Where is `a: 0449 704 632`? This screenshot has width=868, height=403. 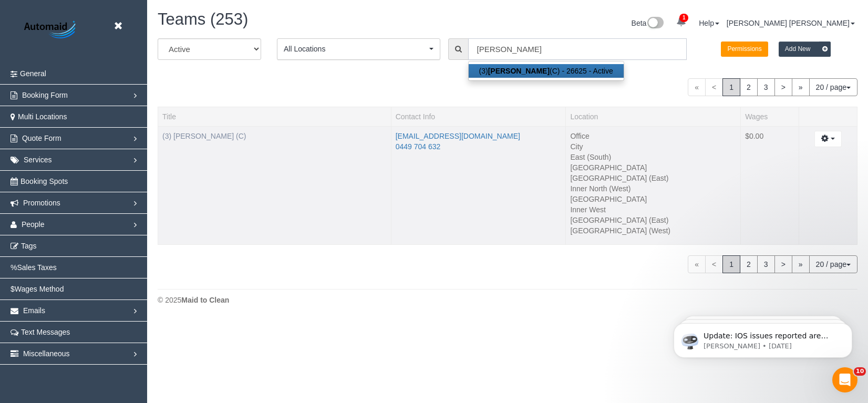
a: 0449 704 632 is located at coordinates (418, 146).